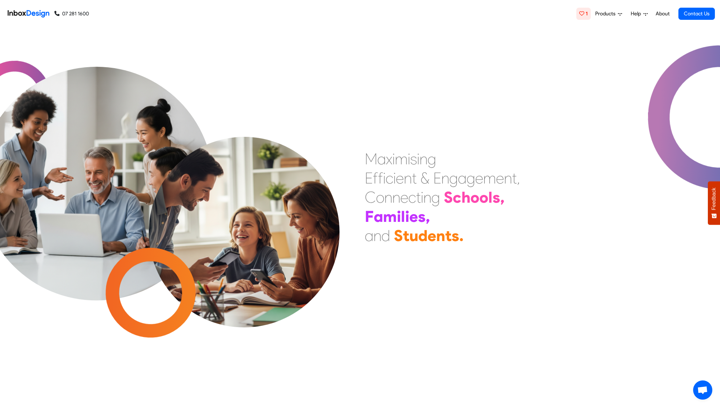 The height and width of the screenshot is (406, 720). Describe the element at coordinates (608, 14) in the screenshot. I see `a: Products` at that location.